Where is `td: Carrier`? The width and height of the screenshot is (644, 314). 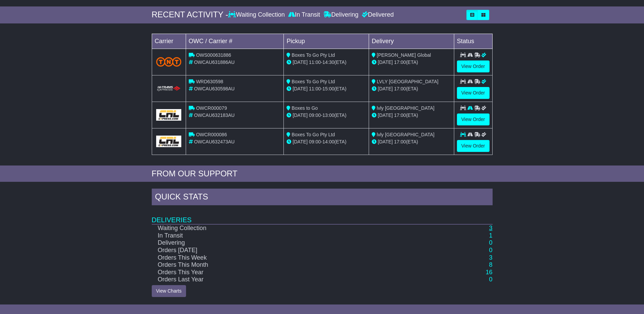
td: Carrier is located at coordinates (169, 41).